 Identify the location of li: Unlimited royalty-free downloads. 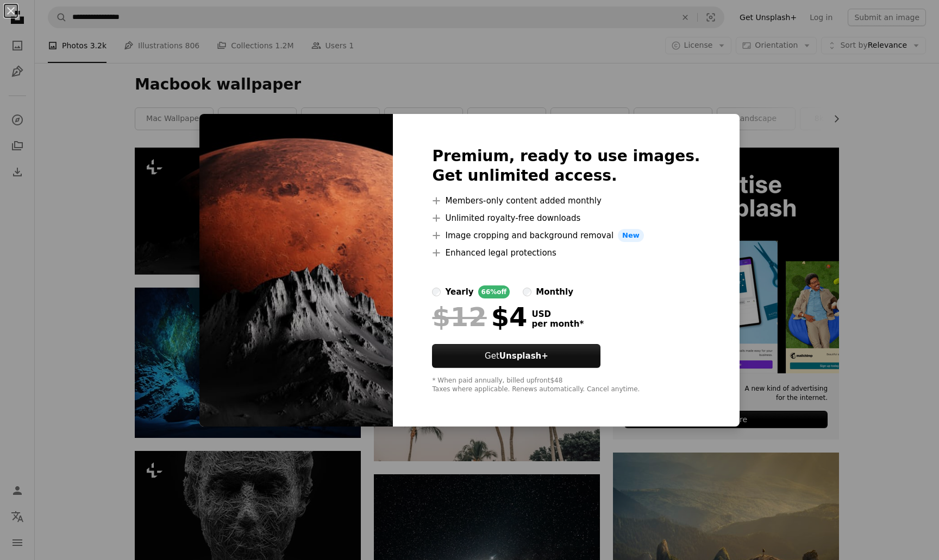
(566, 218).